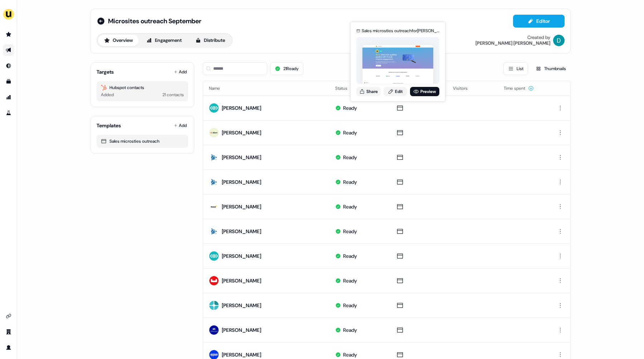 Image resolution: width=644 pixels, height=359 pixels. I want to click on button: Time spent, so click(519, 89).